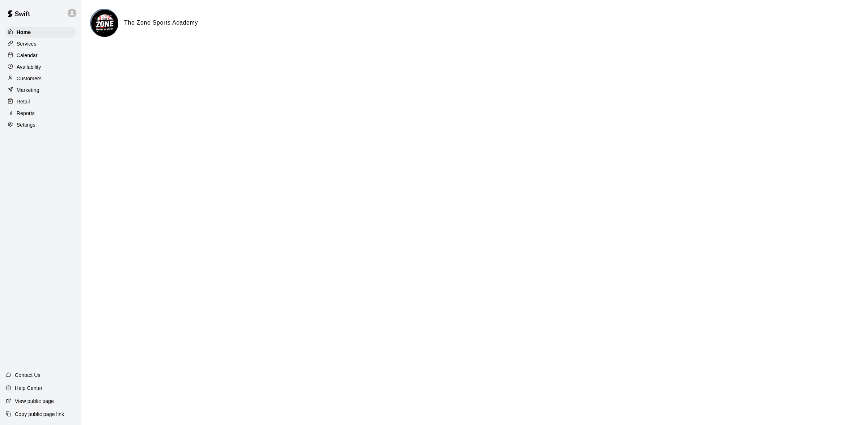  What do you see at coordinates (40, 90) in the screenshot?
I see `a: Marketing` at bounding box center [40, 90].